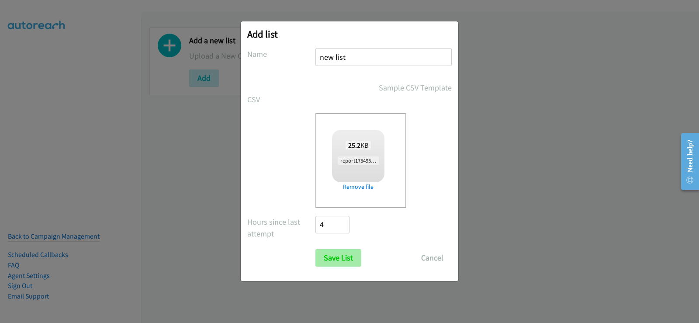 This screenshot has width=699, height=323. What do you see at coordinates (16, 29) in the screenshot?
I see `div: Need help?` at bounding box center [16, 29].